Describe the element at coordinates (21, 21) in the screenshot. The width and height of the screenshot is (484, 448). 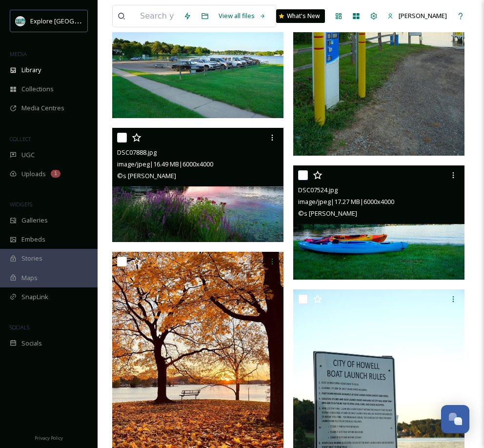
I see `img: 67e7af72-b6c8-455a-acf8-98e6fe1b68aa.avif` at that location.